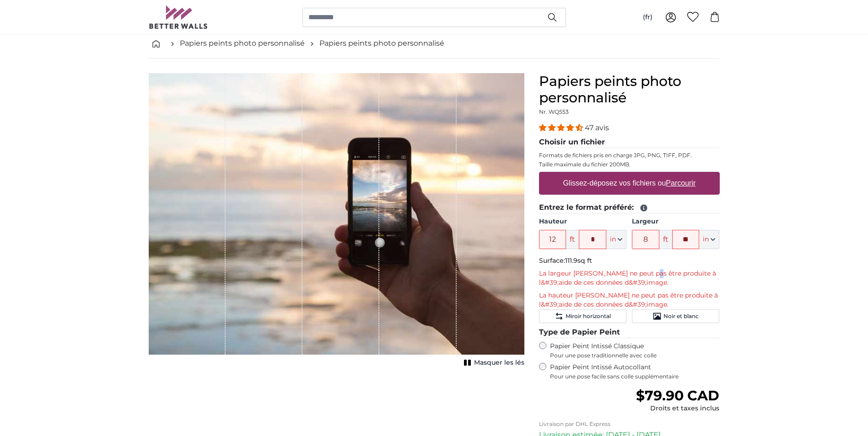  Describe the element at coordinates (629, 332) in the screenshot. I see `legend: Type de Papier Peint` at that location.